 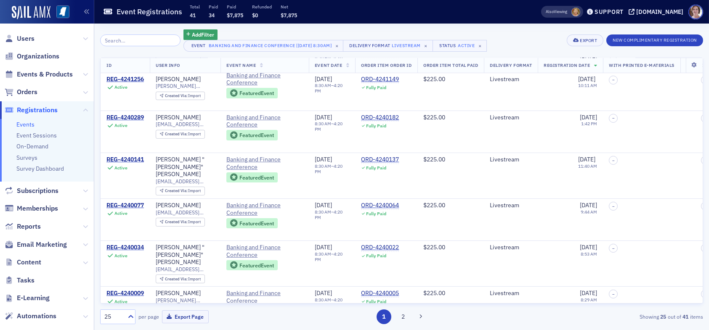 I want to click on a: REG-4240141, so click(x=125, y=160).